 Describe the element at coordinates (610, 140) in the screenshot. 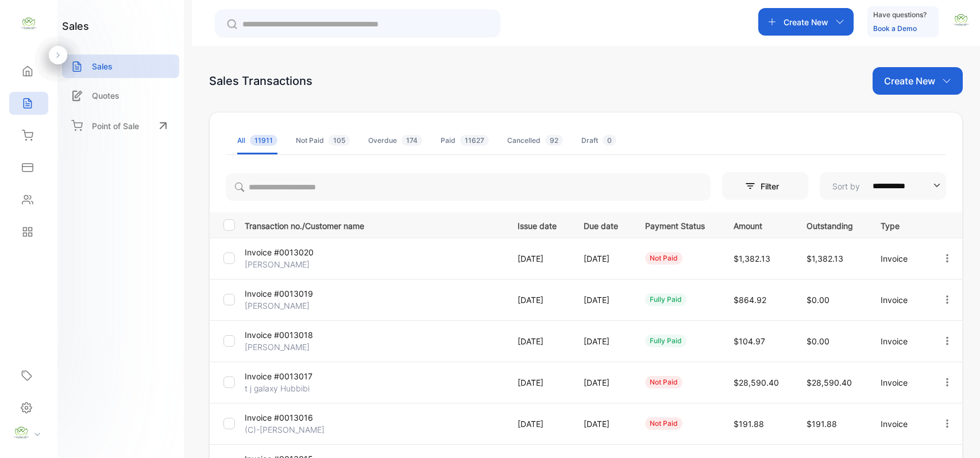

I see `span: 0` at that location.